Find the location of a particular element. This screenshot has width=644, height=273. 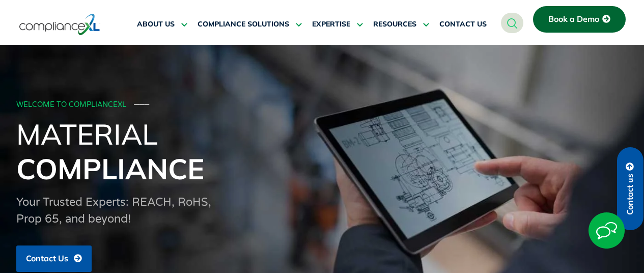

img: logo-one.svg is located at coordinates (59, 24).